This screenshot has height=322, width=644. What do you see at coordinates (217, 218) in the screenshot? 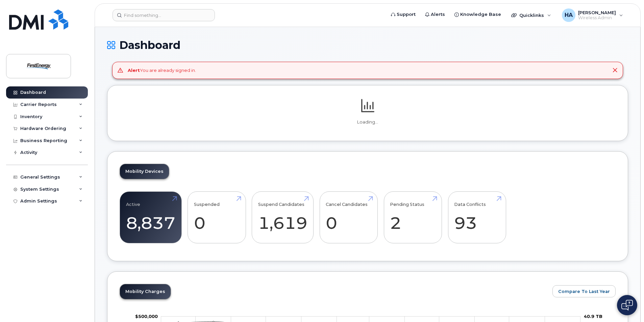
I see `a: Suspended 0` at bounding box center [217, 218].